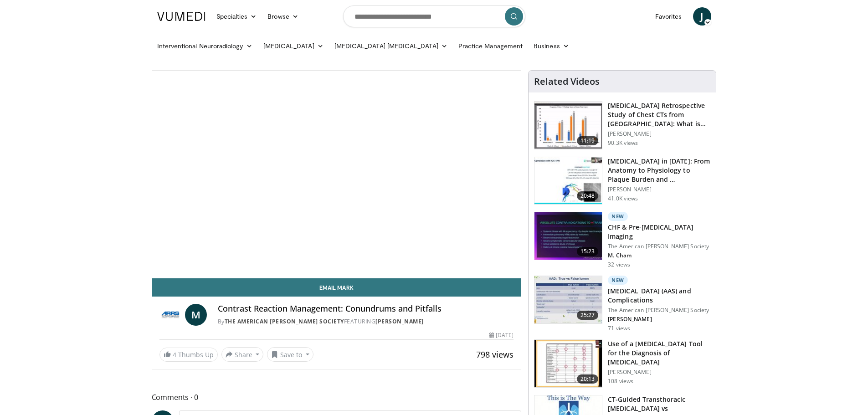 The width and height of the screenshot is (868, 415). Describe the element at coordinates (182, 16) in the screenshot. I see `img: VuMedi Logo` at that location.